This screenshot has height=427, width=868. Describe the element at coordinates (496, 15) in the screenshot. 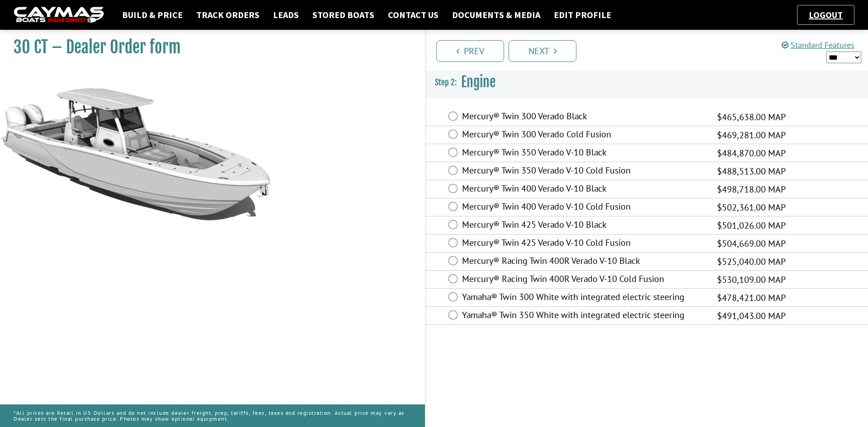

I see `a: Documents & Media` at that location.